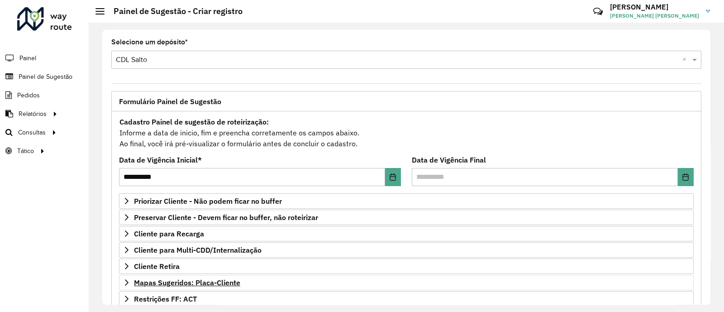 Image resolution: width=724 pixels, height=312 pixels. Describe the element at coordinates (406, 250) in the screenshot. I see `a: Cliente para Multi-CDD/Internalização` at that location.